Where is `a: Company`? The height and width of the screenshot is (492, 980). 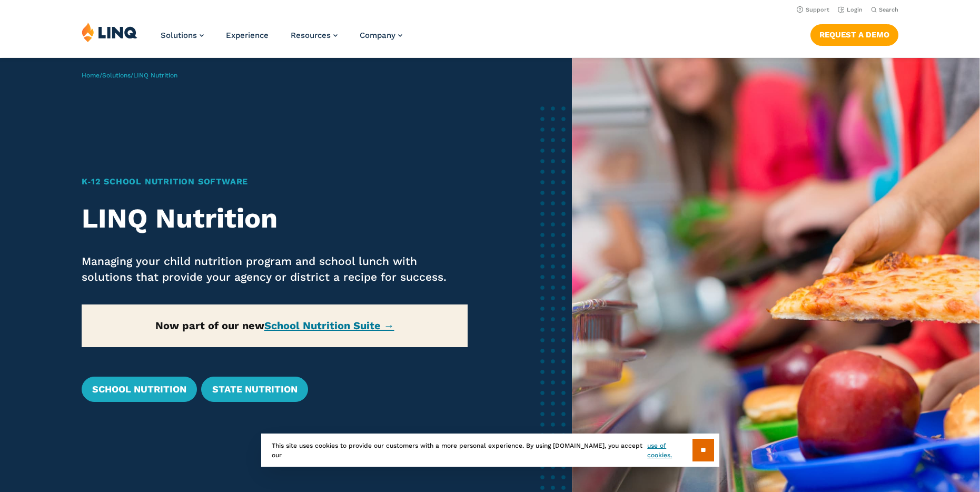
a: Company is located at coordinates (381, 35).